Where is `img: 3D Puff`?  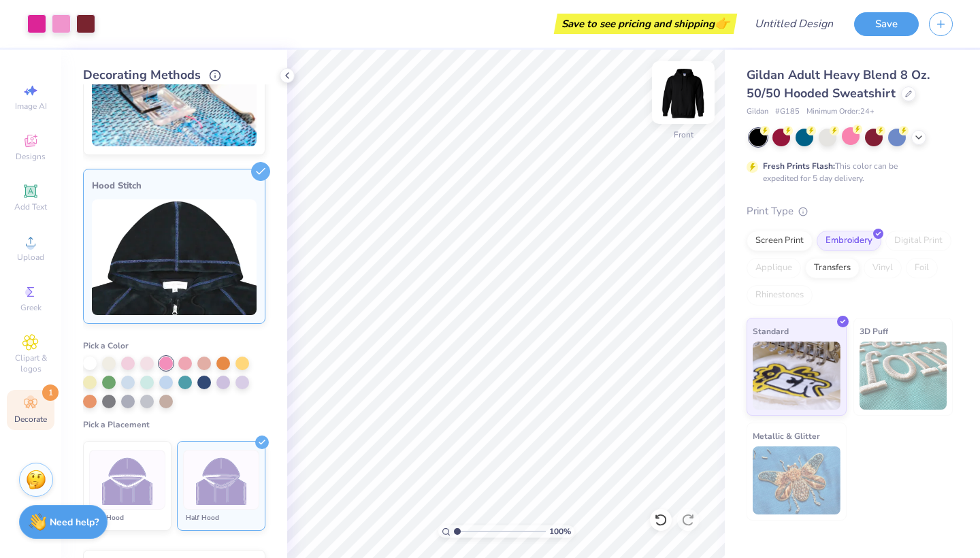
img: 3D Puff is located at coordinates (903, 375).